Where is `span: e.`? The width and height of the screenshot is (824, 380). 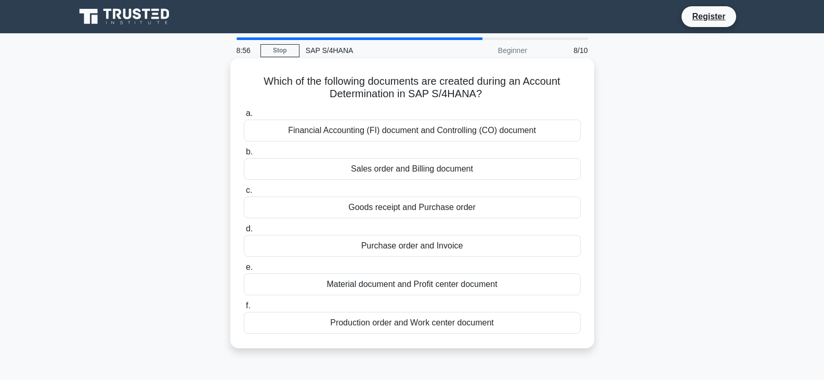
span: e. is located at coordinates (249, 267).